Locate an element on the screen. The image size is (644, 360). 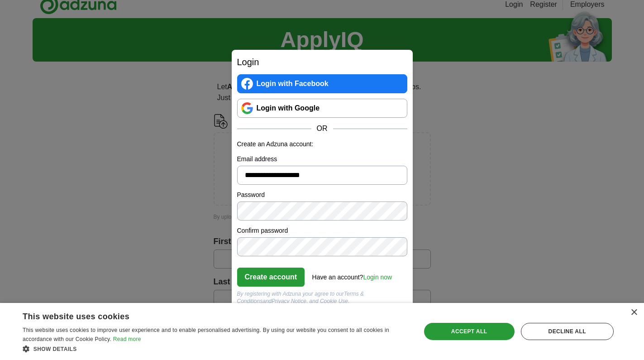
div: Have an account? is located at coordinates (352, 275).